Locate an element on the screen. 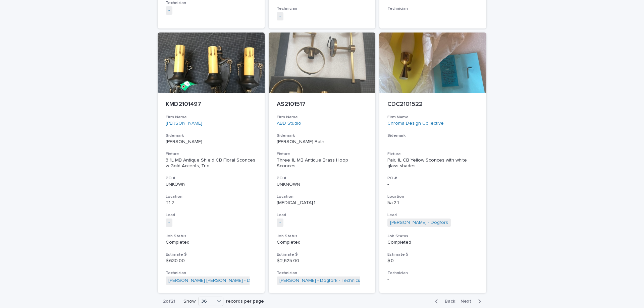 This screenshot has height=308, width=644. p: $ 630.00 is located at coordinates (211, 261).